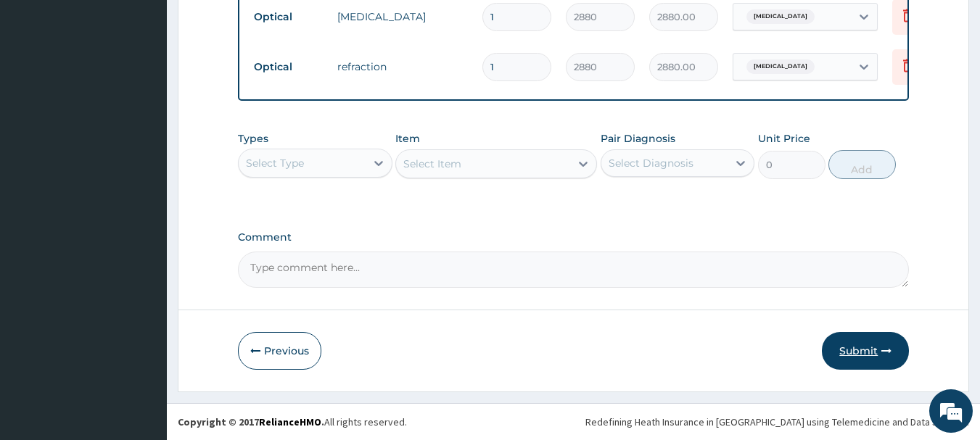 The width and height of the screenshot is (980, 440). What do you see at coordinates (573, 421) in the screenshot?
I see `footer: All rights reserved.` at bounding box center [573, 421].